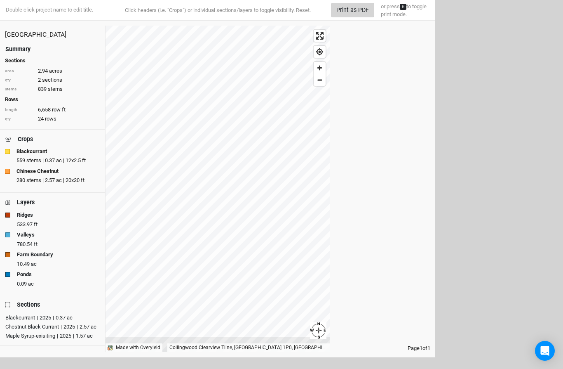 The height and width of the screenshot is (369, 563). What do you see at coordinates (52, 219) in the screenshot?
I see `button: Ridges533.97 ft` at bounding box center [52, 219].